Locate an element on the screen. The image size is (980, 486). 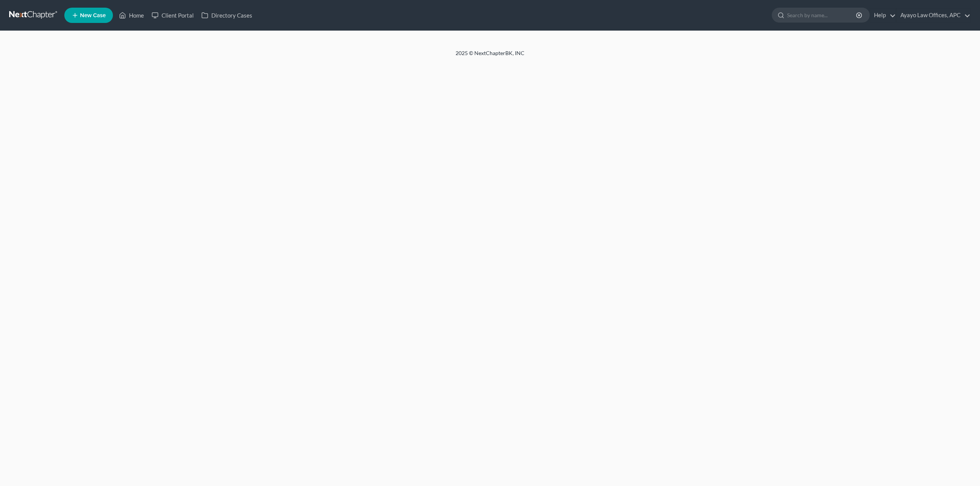
div: 2025 © NextChapterBK, INC is located at coordinates (490, 56).